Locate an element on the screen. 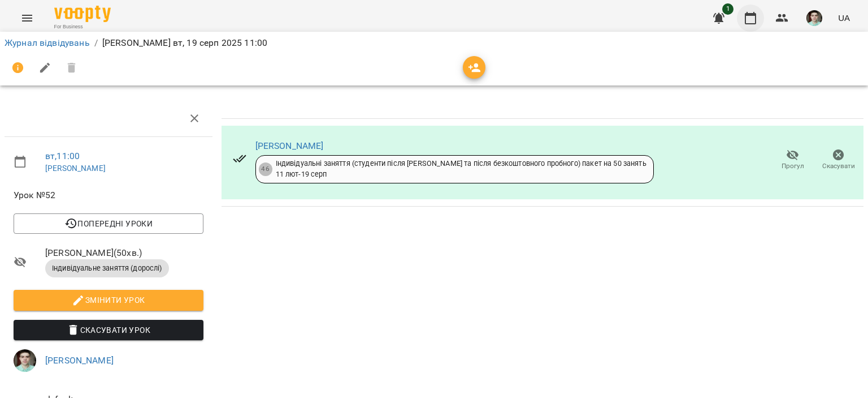  button: Змінити урок is located at coordinates (108, 300).